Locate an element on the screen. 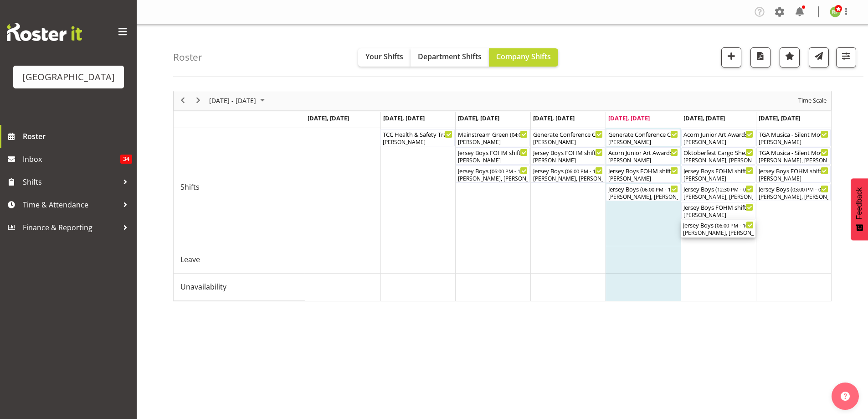  span: Your Shifts is located at coordinates (384, 57).